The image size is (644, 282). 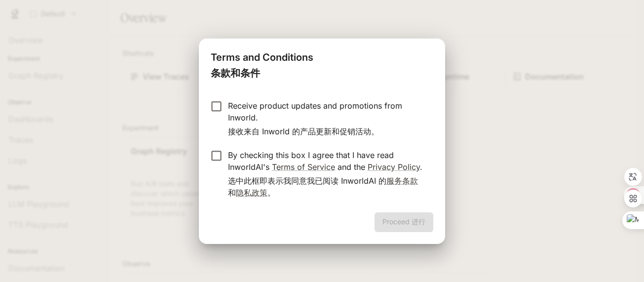 What do you see at coordinates (235, 73) in the screenshot?
I see `sider-trans-text: 条款和条件` at bounding box center [235, 73].